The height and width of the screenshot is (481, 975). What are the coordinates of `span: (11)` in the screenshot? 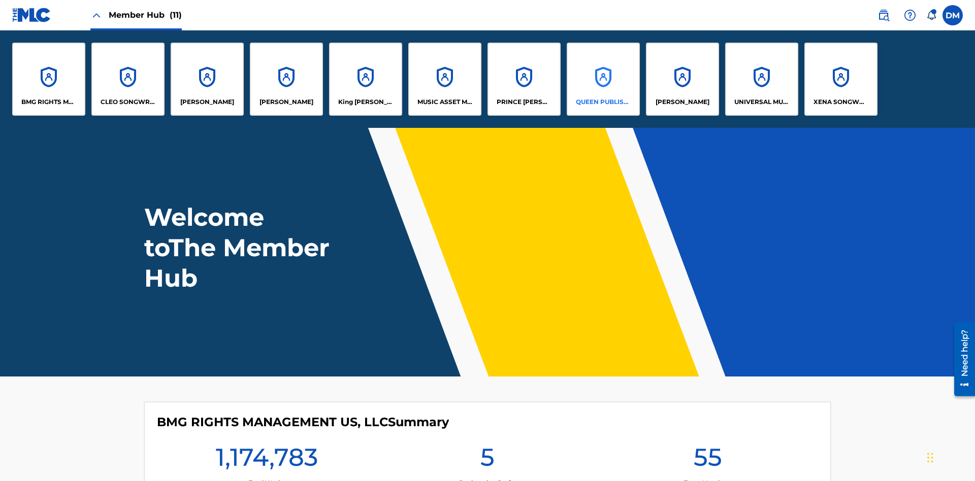 It's located at (176, 15).